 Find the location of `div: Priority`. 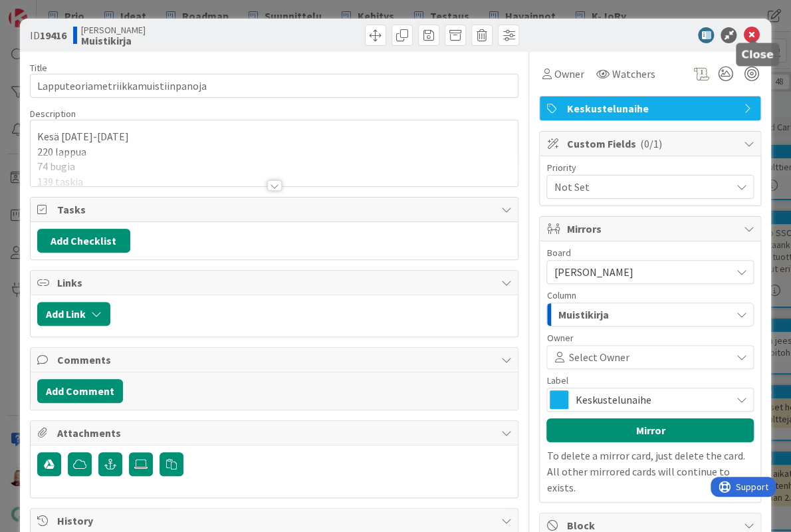

div: Priority is located at coordinates (650, 168).